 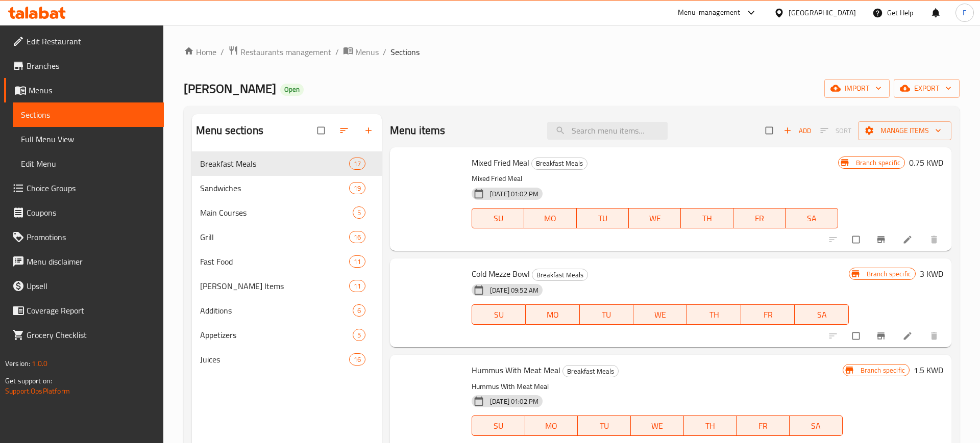 What do you see at coordinates (905, 131) in the screenshot?
I see `span: Manage items` at bounding box center [905, 131].